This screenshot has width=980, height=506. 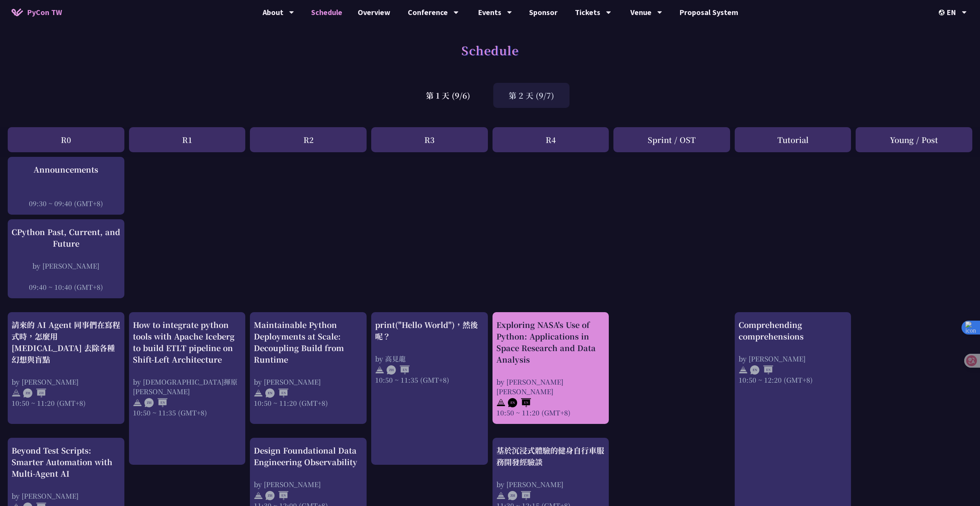 I want to click on div: R2, so click(x=308, y=140).